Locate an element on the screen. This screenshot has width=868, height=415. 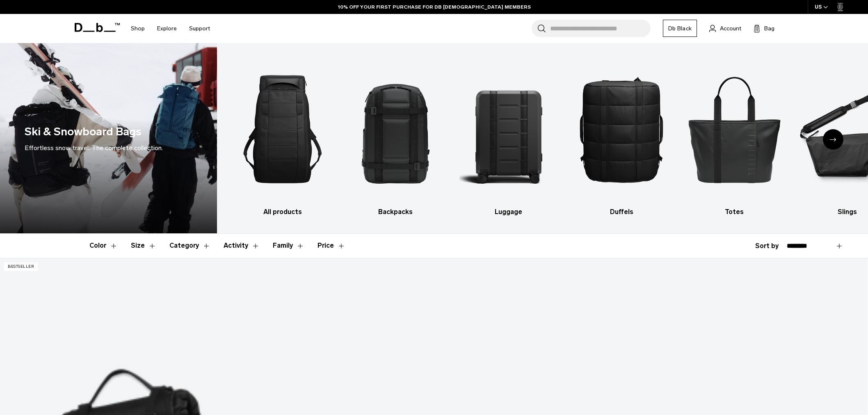
li: 1 / 10 is located at coordinates (283, 136).